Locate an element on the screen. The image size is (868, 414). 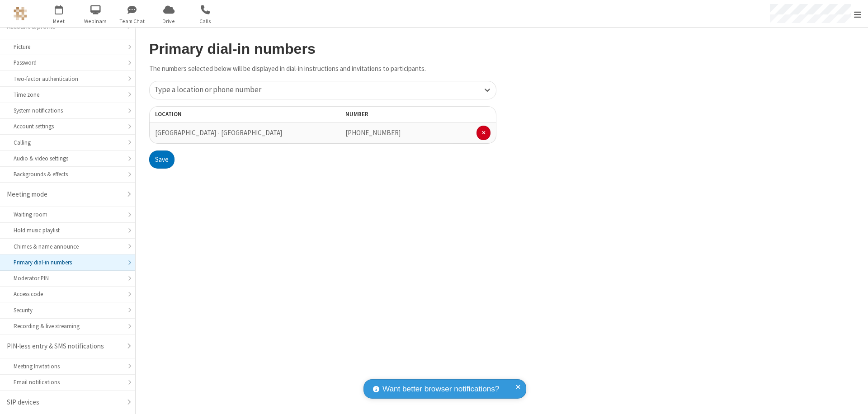
div: PIN-less entry & SMS notifications is located at coordinates (64, 347).